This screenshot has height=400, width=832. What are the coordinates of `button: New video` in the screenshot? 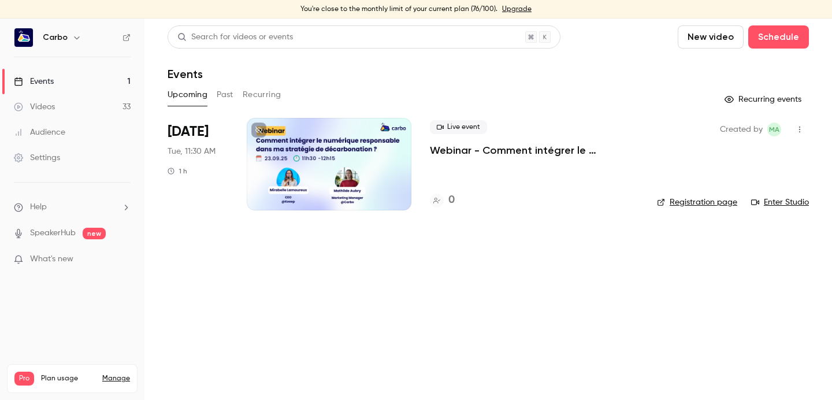 It's located at (710, 37).